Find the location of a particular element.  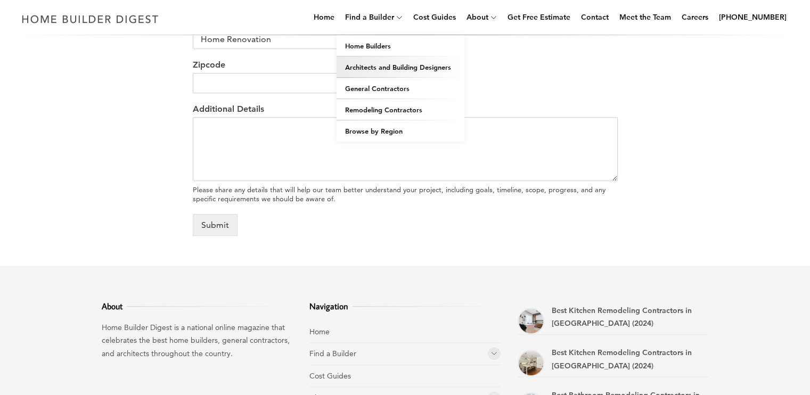

a: Best Kitchen Remodeling Contractors in Chesapeake (2024) is located at coordinates (531, 363).